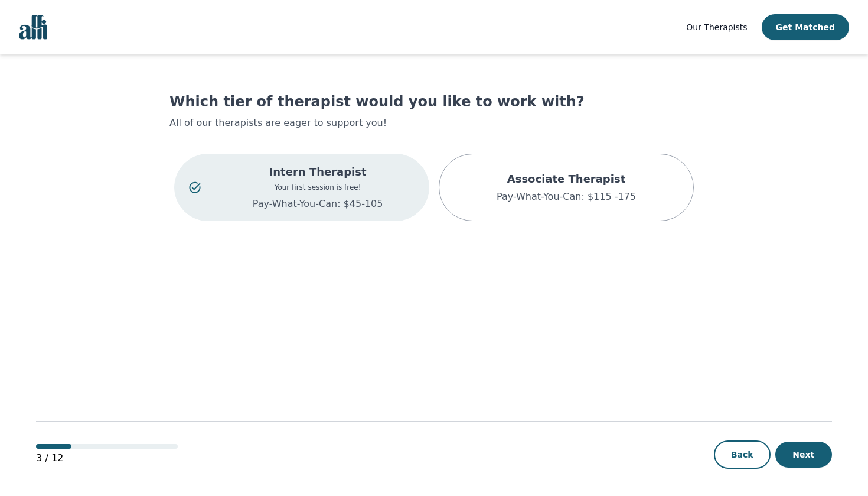 The width and height of the screenshot is (868, 496). I want to click on button: Back, so click(743, 454).